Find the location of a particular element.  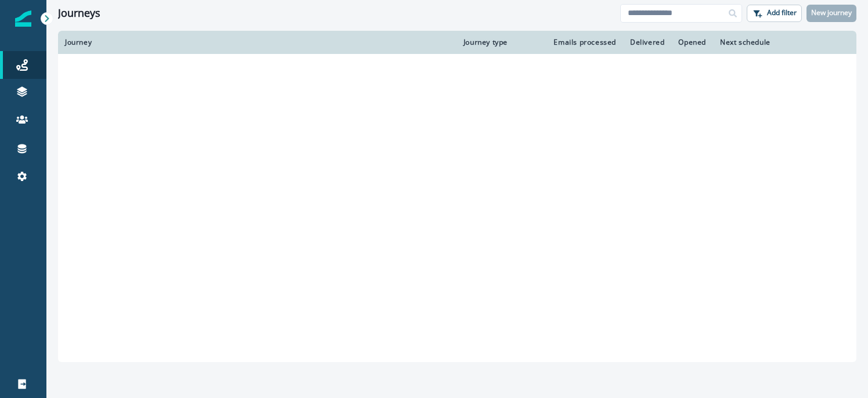

div: Next schedule is located at coordinates (770, 42).